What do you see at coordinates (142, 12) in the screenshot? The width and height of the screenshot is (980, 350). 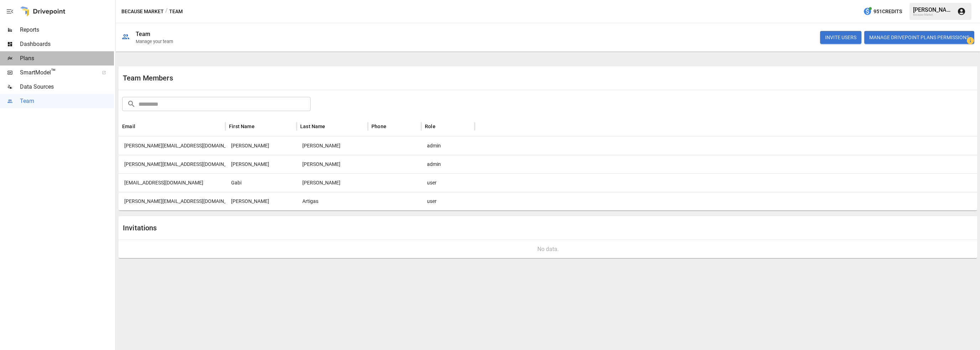 I see `button: Because Market` at bounding box center [142, 12].